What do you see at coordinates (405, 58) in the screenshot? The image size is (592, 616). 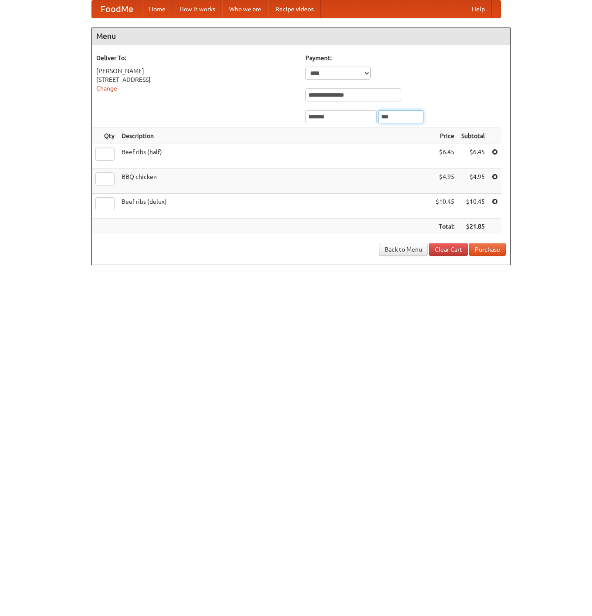 I see `h5: Payment:` at bounding box center [405, 58].